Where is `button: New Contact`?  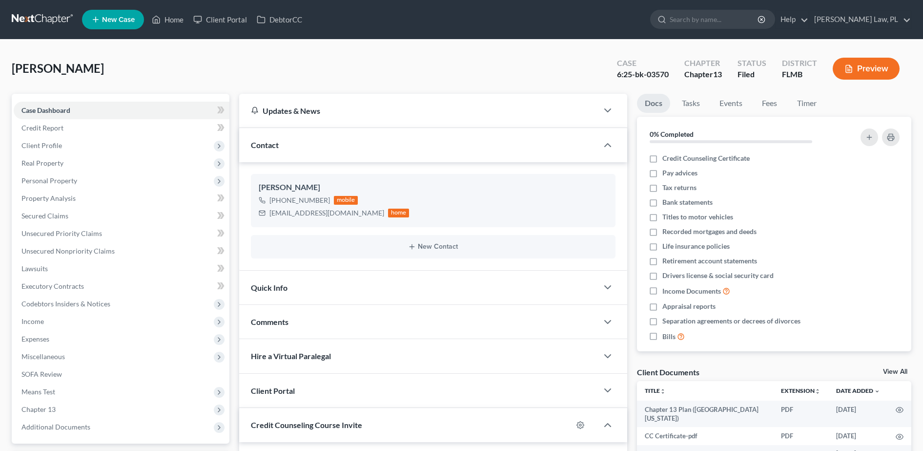 button: New Contact is located at coordinates (433, 247).